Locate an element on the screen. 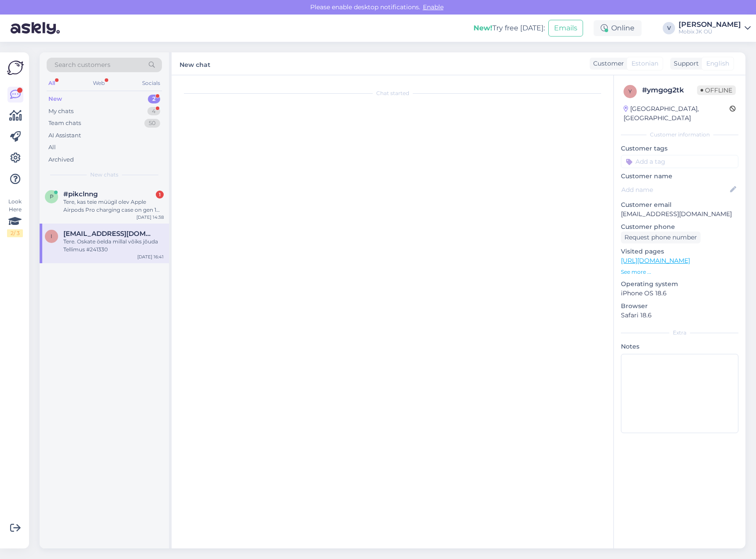  div: Web is located at coordinates (99, 83).